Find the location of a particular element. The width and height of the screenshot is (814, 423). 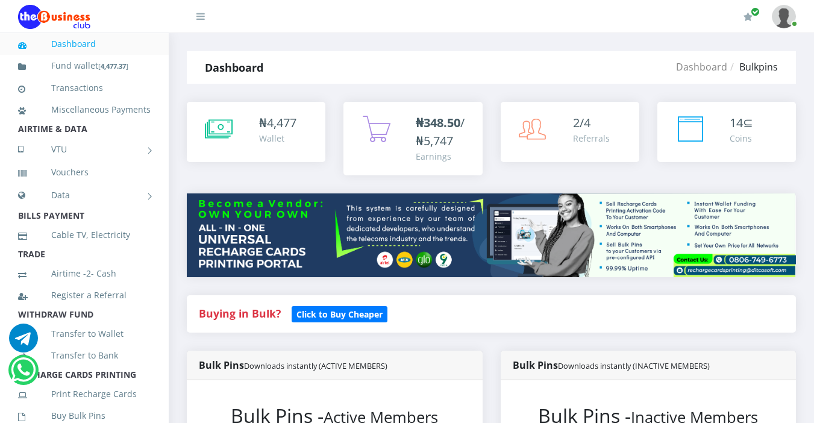

img: Logo is located at coordinates (54, 17).